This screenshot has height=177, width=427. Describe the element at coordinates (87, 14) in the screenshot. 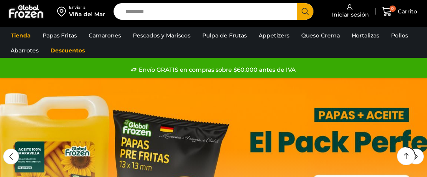

I see `div: Viña del Mar` at that location.